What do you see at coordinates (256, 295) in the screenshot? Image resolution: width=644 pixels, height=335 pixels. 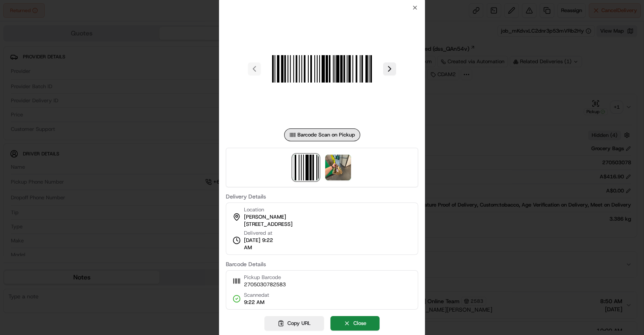 I see `span: Scanned at` at bounding box center [256, 295].